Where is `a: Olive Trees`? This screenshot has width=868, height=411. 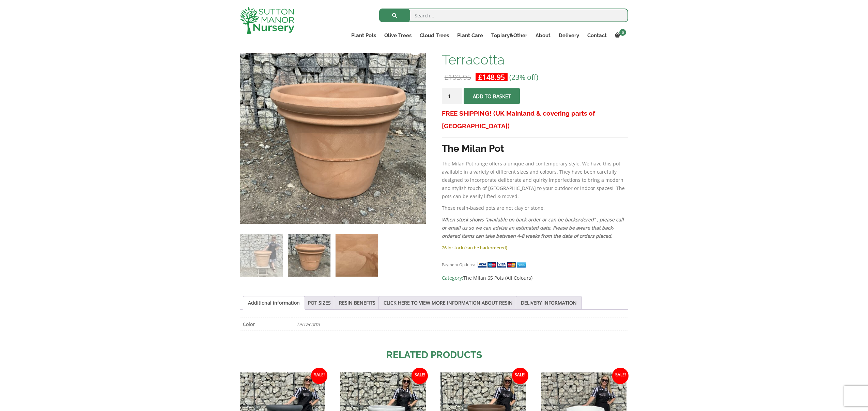 a: Olive Trees is located at coordinates (398, 35).